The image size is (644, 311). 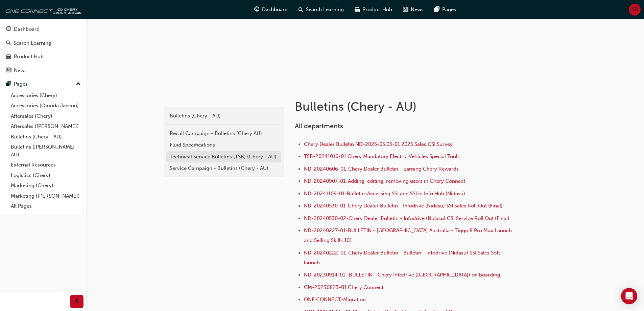 I want to click on div: Service Campaign - Bulletins (Chery - AU), so click(x=223, y=168).